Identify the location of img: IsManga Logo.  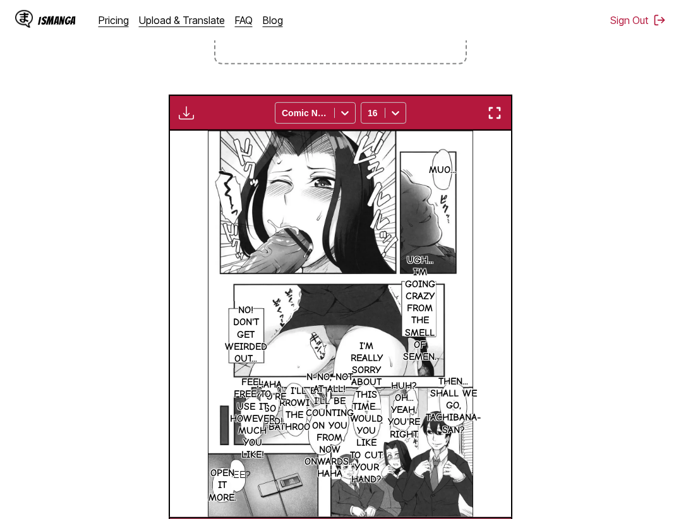
(24, 19).